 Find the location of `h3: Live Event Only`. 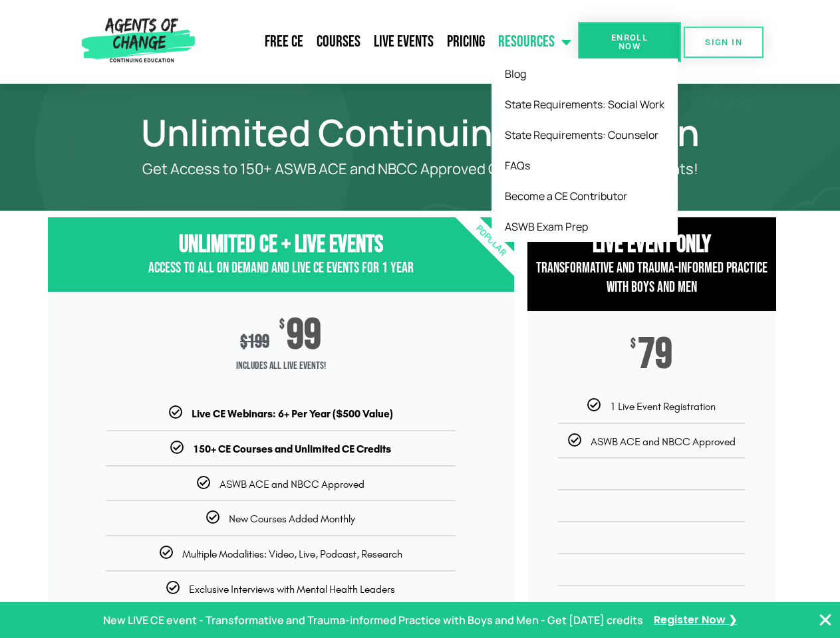

h3: Live Event Only is located at coordinates (652, 245).